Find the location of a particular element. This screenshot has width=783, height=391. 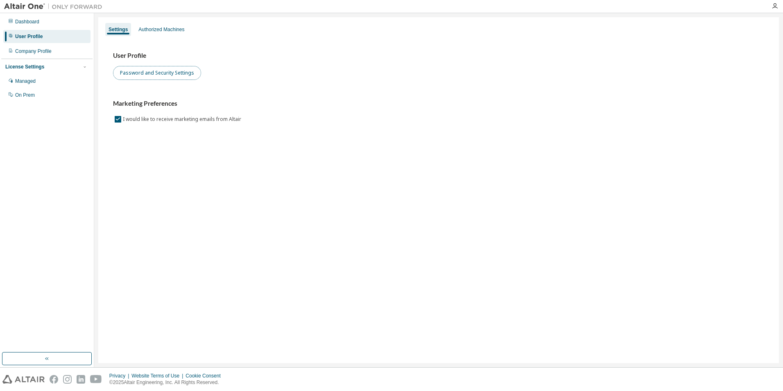

button: Password and Security Settings is located at coordinates (157, 73).